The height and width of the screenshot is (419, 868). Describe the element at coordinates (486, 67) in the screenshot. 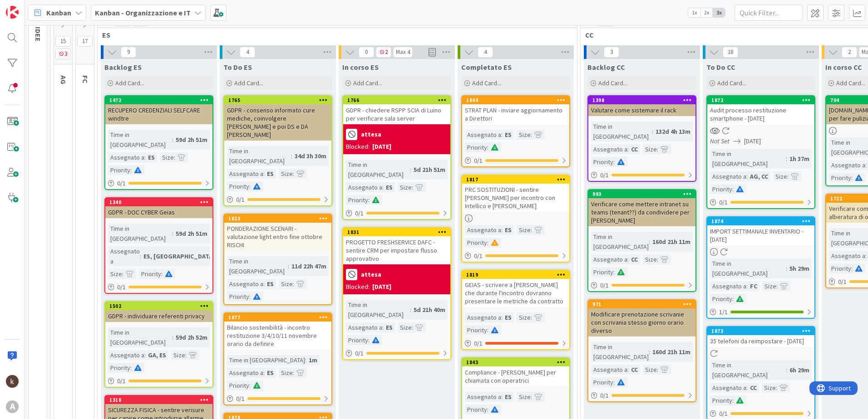

I see `span: Completato ES` at that location.